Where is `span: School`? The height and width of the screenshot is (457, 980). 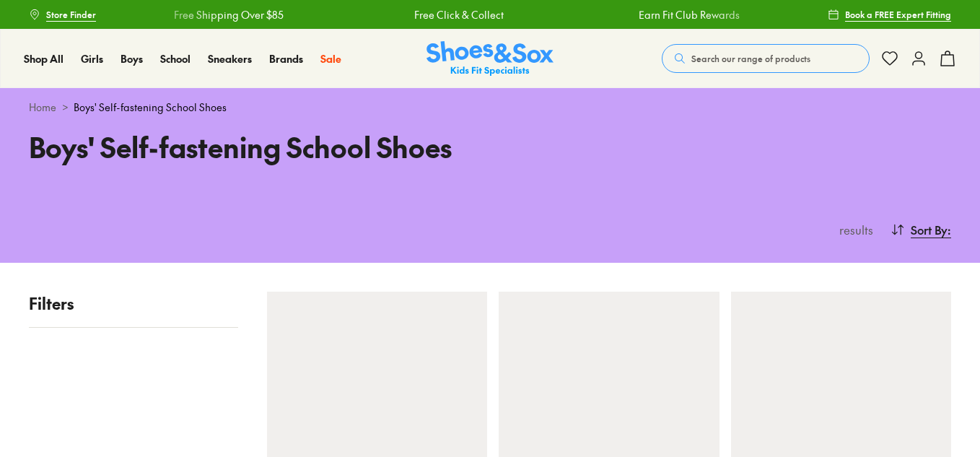
span: School is located at coordinates (176, 58).